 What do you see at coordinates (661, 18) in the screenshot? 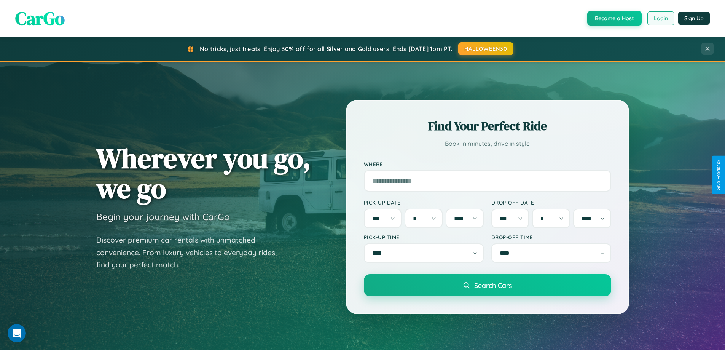
I see `button: Login` at bounding box center [661, 18].